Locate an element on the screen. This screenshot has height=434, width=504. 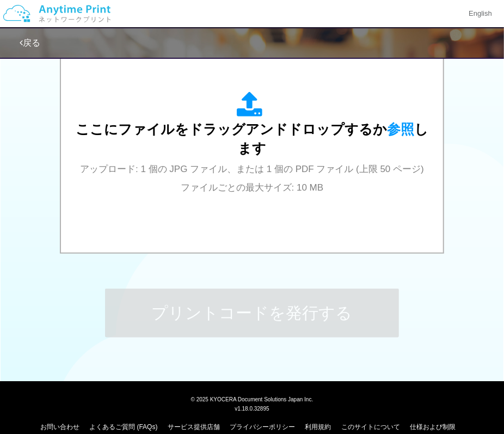
span: ここにファイルをドラッグアンドドロップするか します is located at coordinates (252, 139).